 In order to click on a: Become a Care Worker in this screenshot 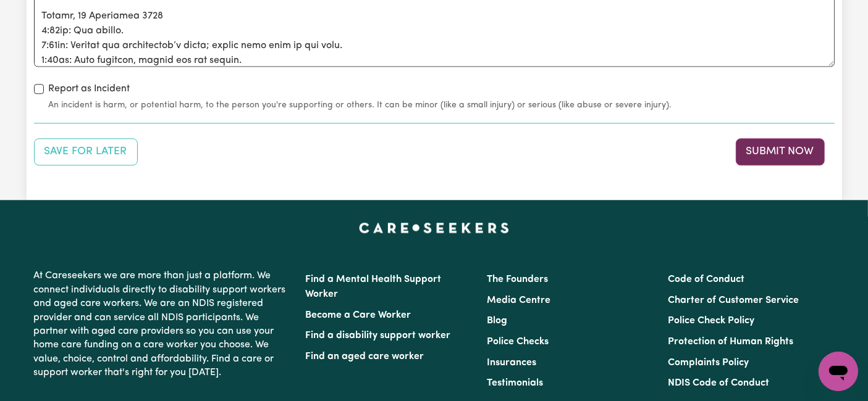, I will do `click(359, 316)`.